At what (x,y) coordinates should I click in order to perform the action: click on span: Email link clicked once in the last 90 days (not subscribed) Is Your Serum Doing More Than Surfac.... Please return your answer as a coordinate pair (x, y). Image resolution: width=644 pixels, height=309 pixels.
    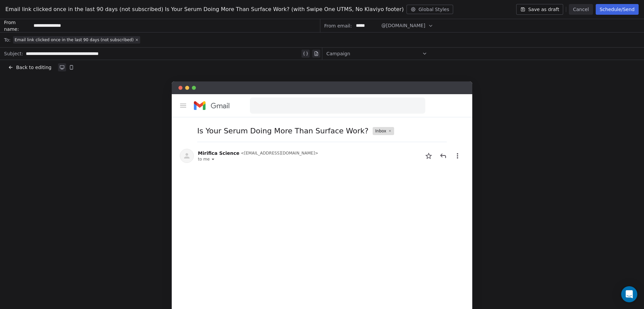
    Looking at the image, I should click on (205, 9).